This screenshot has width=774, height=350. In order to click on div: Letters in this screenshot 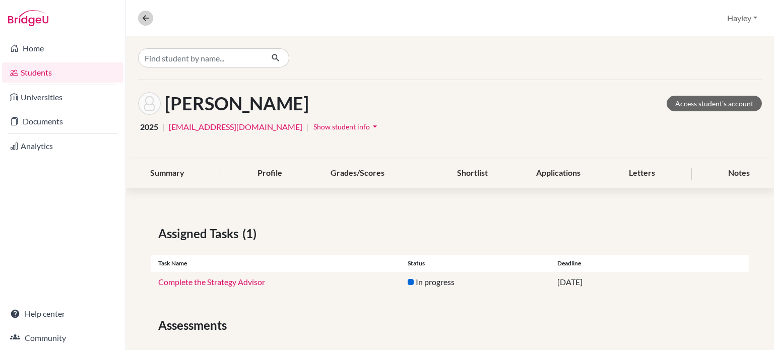, I will do `click(642, 173)`.